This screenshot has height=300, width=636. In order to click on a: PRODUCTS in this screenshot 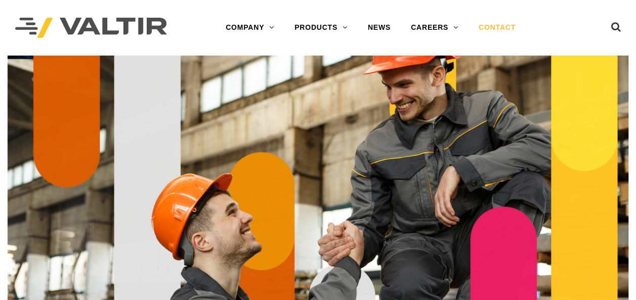, I will do `click(321, 28)`.